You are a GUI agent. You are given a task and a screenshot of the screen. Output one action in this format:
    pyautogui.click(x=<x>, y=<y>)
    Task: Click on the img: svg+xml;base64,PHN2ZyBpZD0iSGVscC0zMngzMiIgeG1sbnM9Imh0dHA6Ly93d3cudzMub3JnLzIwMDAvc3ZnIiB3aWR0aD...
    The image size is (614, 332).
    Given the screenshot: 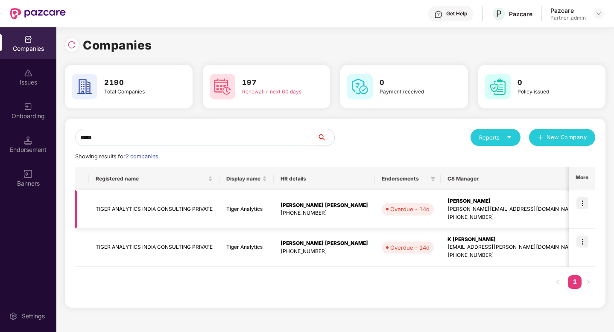 What is the action you would take?
    pyautogui.click(x=438, y=15)
    